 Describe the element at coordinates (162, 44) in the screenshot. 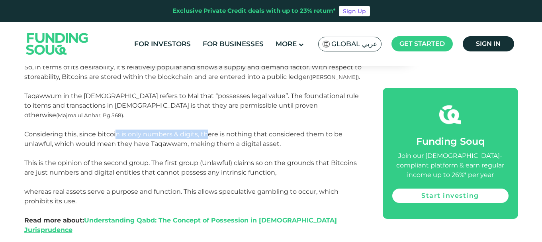

I see `a: For Investors` at that location.